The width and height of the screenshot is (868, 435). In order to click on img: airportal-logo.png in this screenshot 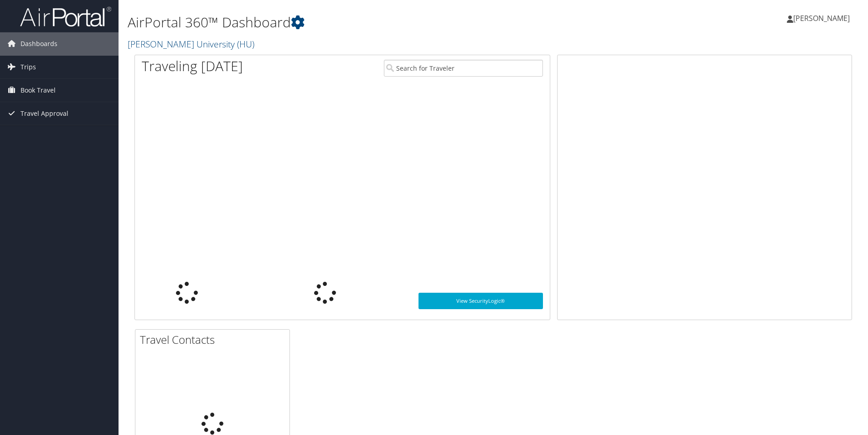, I will do `click(65, 16)`.